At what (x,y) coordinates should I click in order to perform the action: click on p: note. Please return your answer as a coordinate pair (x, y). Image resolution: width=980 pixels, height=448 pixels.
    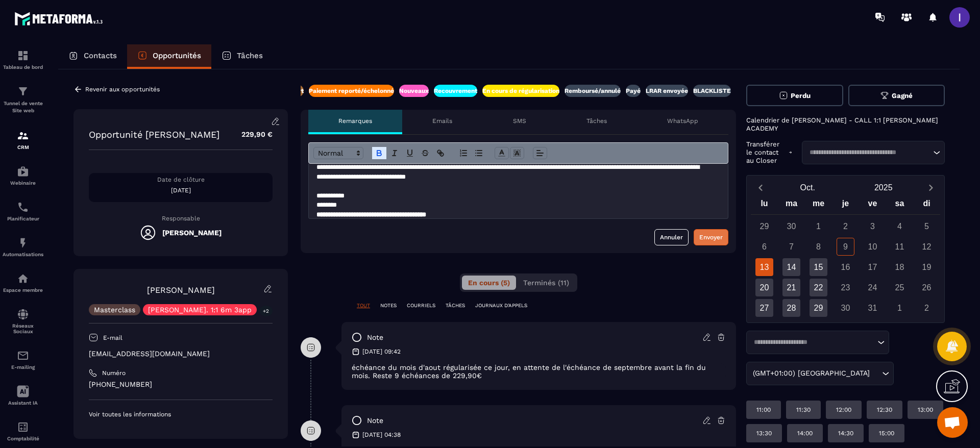
    Looking at the image, I should click on (375, 421).